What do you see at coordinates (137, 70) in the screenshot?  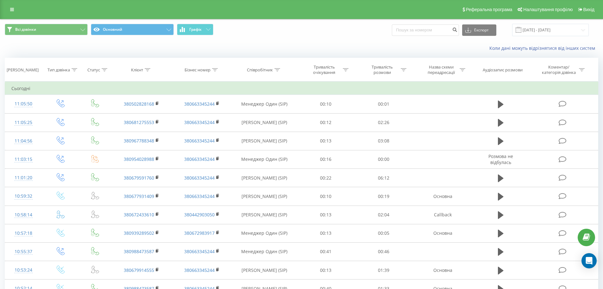 I see `div: Клієнт` at bounding box center [137, 70].